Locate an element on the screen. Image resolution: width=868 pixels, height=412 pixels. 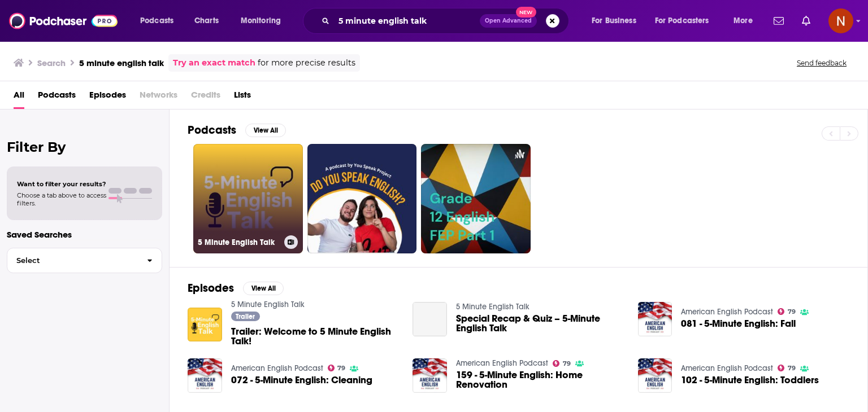
h3: 5 Minute English Talk is located at coordinates (238, 242).